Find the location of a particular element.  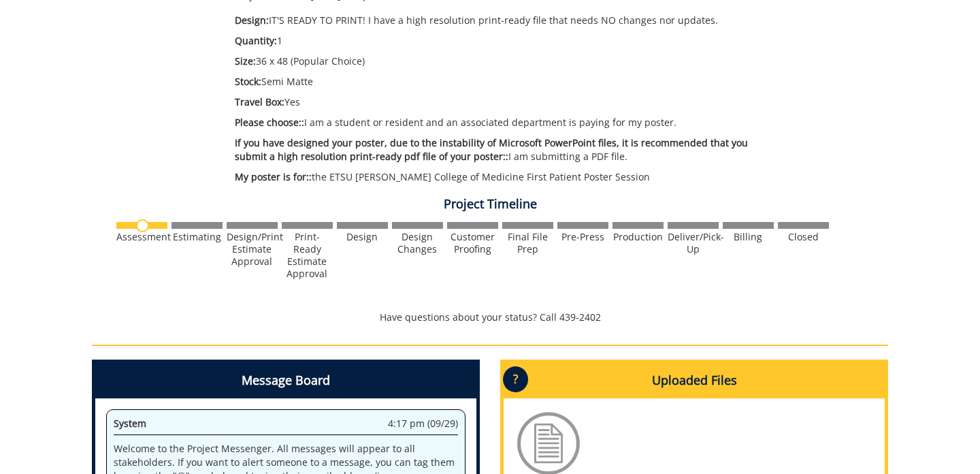

p: 1 is located at coordinates (501, 41).